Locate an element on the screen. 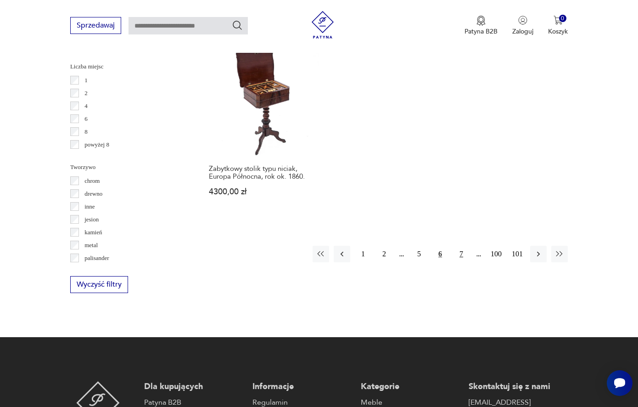 The image size is (638, 407). p: inne is located at coordinates (90, 207).